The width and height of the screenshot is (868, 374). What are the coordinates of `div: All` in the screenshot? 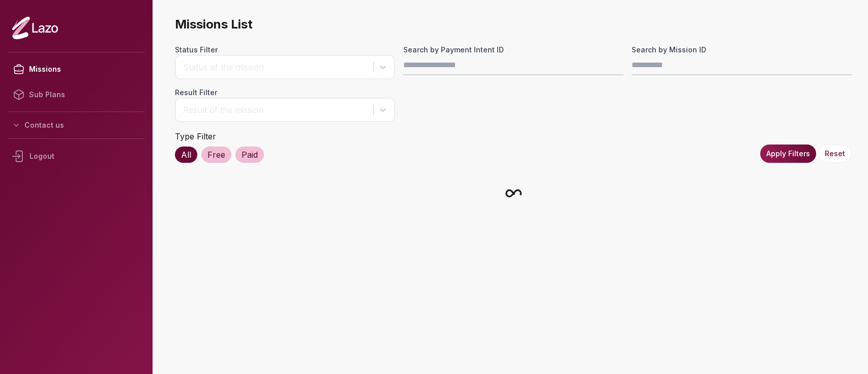 It's located at (186, 154).